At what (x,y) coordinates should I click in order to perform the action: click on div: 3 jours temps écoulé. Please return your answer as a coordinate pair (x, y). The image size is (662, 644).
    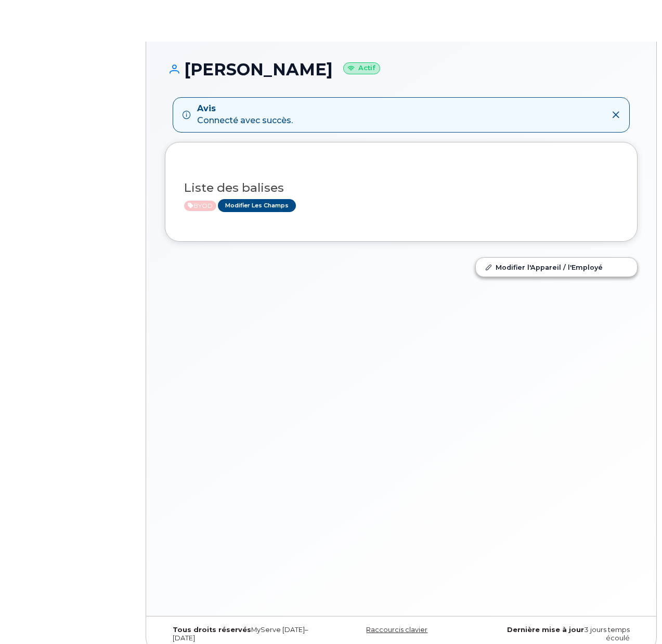
    Looking at the image, I should click on (558, 634).